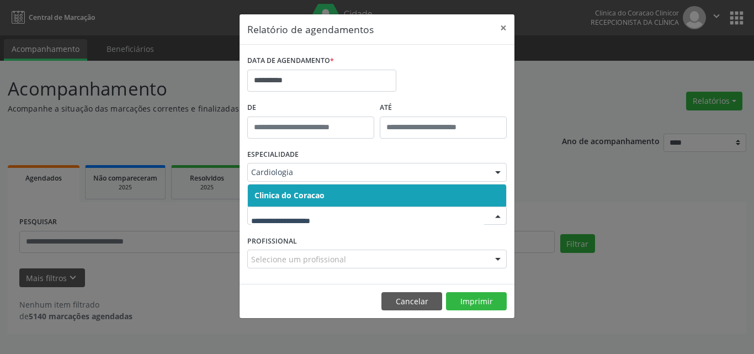  Describe the element at coordinates (311, 108) in the screenshot. I see `label: De` at that location.